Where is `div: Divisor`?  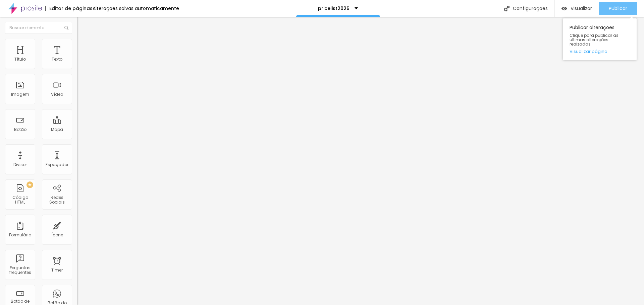 div: Divisor is located at coordinates (20, 165).